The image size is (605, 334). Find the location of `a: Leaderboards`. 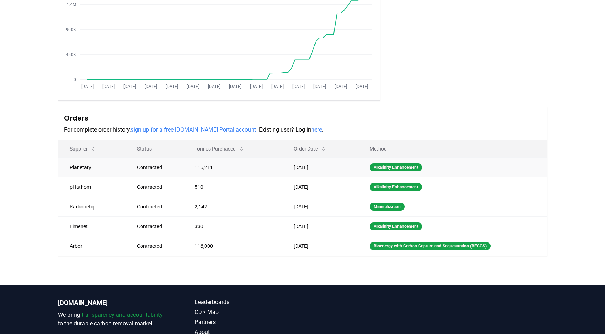

a: Leaderboards is located at coordinates (249, 302).